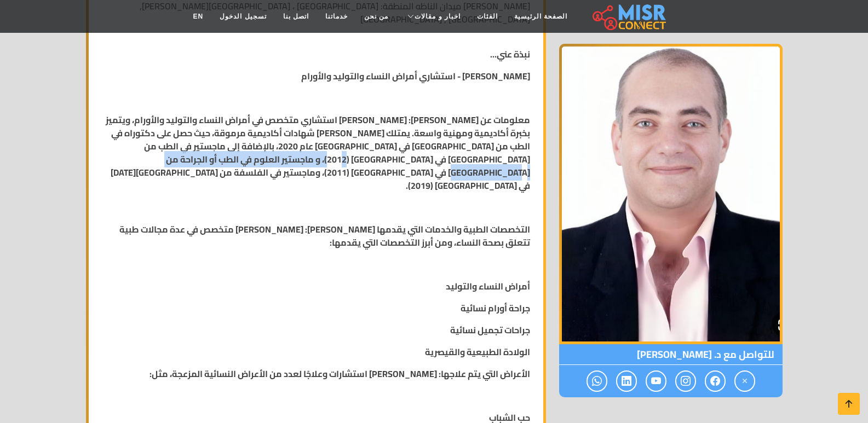  What do you see at coordinates (540, 16) in the screenshot?
I see `a: الصفحة الرئيسية` at bounding box center [540, 16].